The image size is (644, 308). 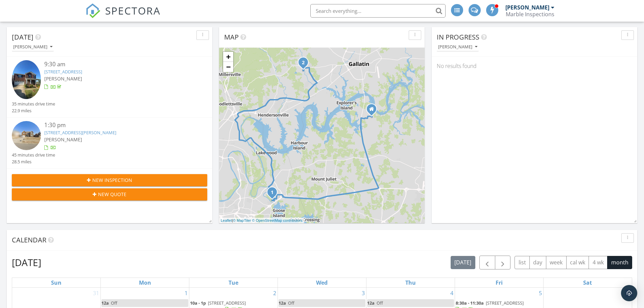 I want to click on button: day, so click(x=538, y=262).